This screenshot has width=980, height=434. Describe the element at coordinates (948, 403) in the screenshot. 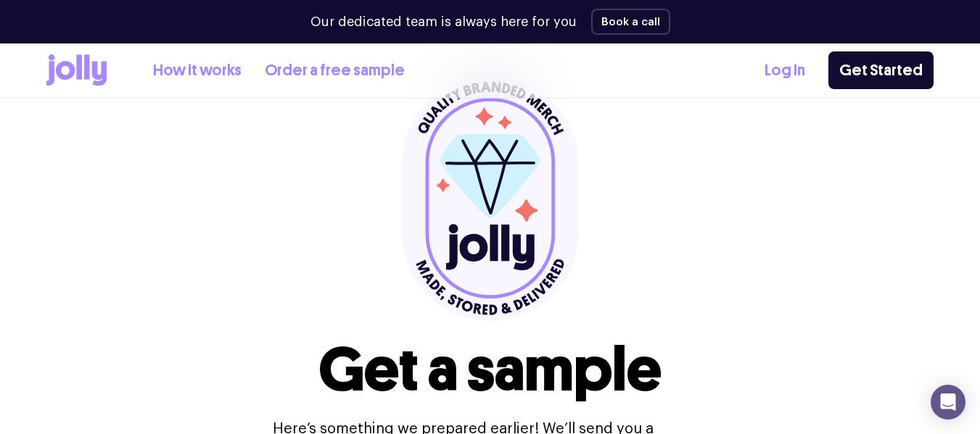

I see `div: Open Intercom Messenger` at that location.